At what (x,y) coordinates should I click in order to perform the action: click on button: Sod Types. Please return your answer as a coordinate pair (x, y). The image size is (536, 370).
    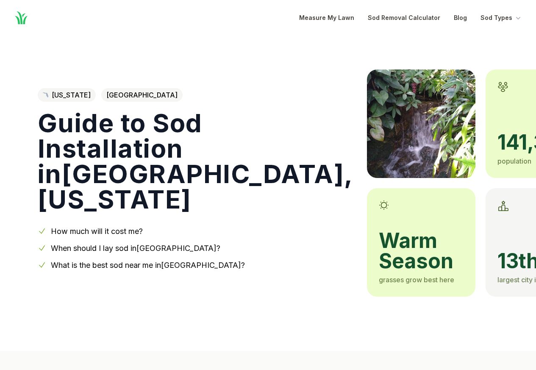
    Looking at the image, I should click on (502, 18).